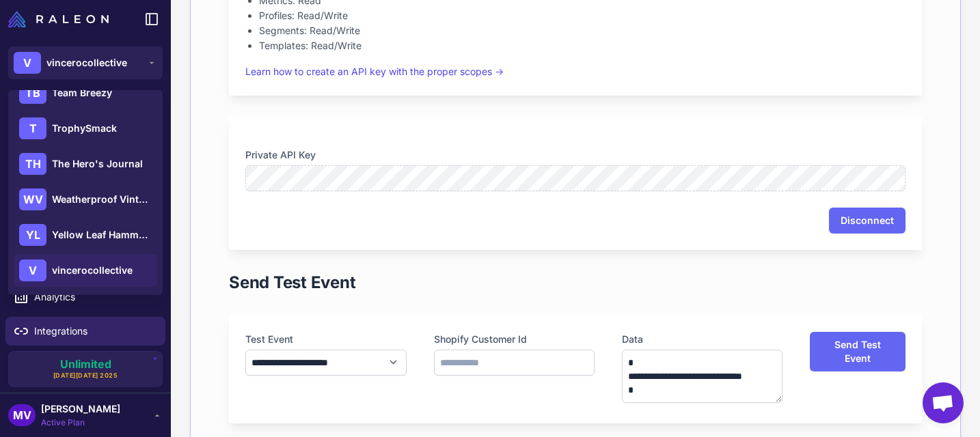  I want to click on button: Vvincerocollective, so click(86, 63).